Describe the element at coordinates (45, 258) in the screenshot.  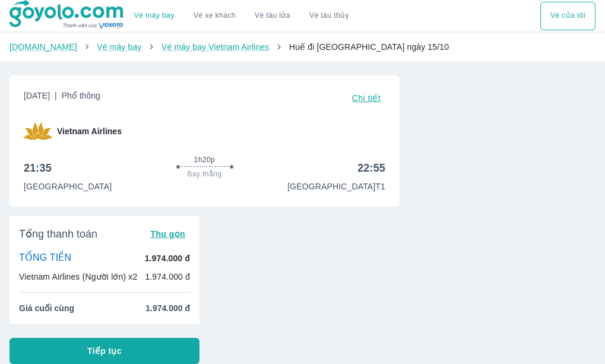
I see `p: TỔNG TIỀN` at that location.